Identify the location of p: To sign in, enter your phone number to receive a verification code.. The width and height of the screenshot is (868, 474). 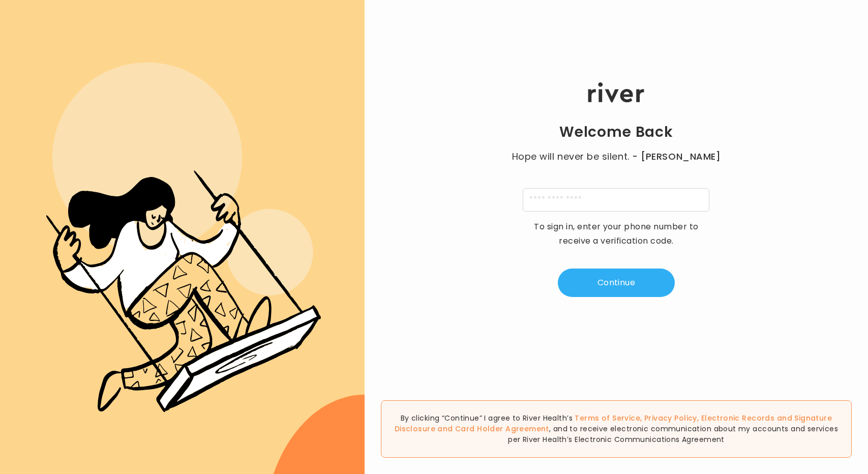
(616, 234).